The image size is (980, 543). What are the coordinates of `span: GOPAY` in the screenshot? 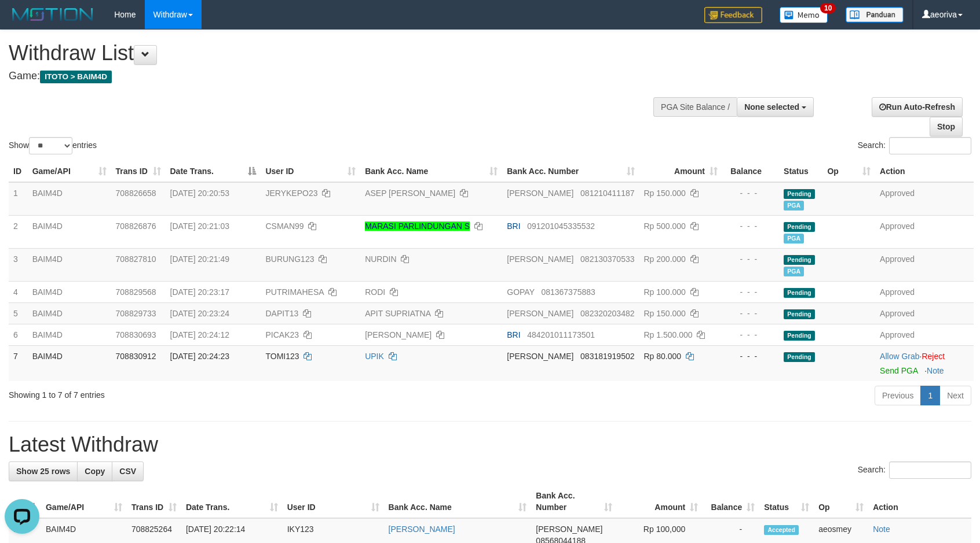 It's located at (520, 292).